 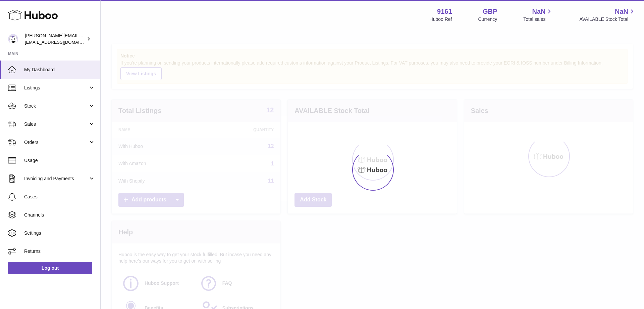 What do you see at coordinates (60, 251) in the screenshot?
I see `span: Returns` at bounding box center [60, 251].